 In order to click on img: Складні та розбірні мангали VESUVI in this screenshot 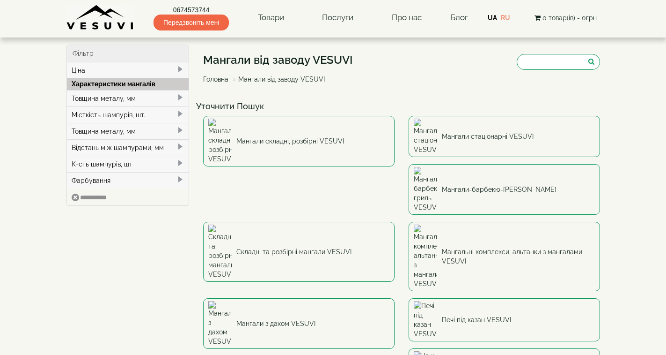, I will do `click(220, 252)`.